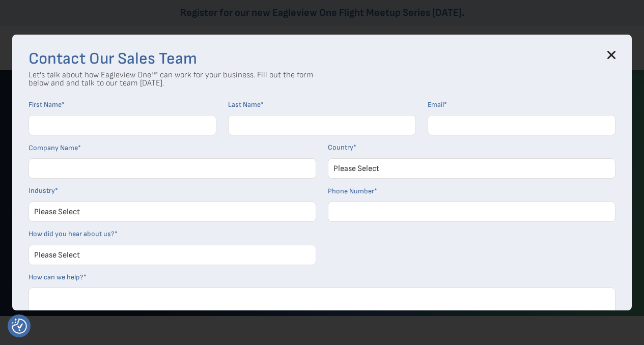  I want to click on span: Phone Number, so click(351, 191).